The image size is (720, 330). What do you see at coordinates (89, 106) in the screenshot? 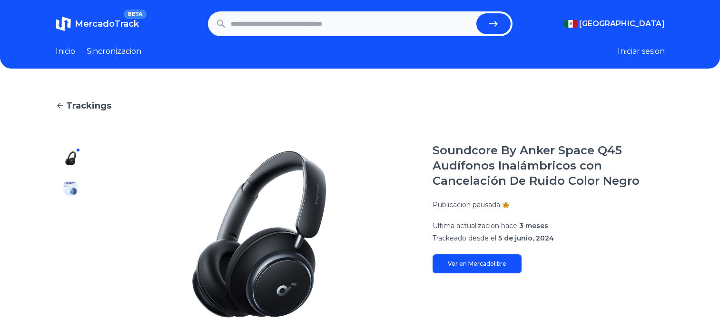
I see `span: Trackings` at bounding box center [89, 106].